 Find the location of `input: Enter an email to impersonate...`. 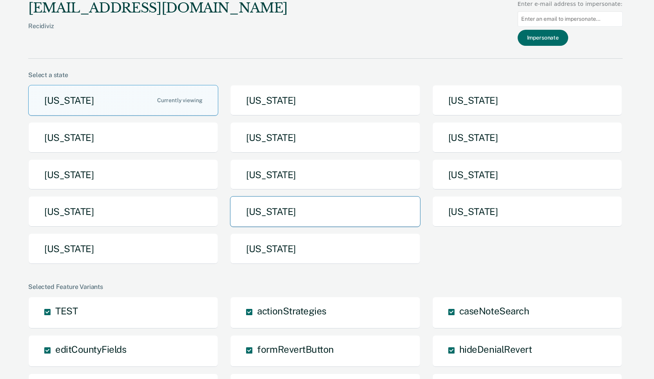

input: Enter an email to impersonate... is located at coordinates (570, 19).